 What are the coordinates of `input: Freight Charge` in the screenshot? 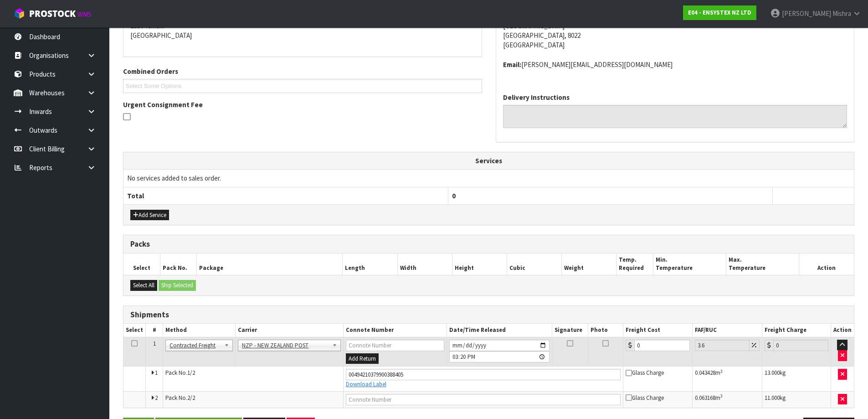 It's located at (801, 345).